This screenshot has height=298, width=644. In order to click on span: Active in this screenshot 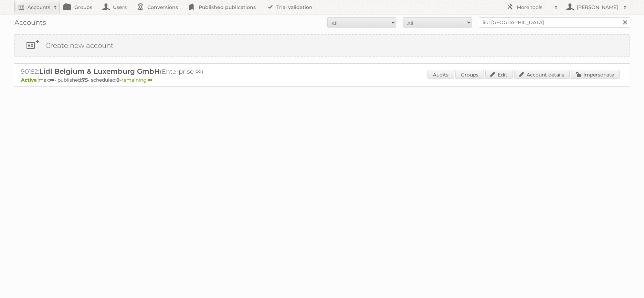, I will do `click(29, 80)`.